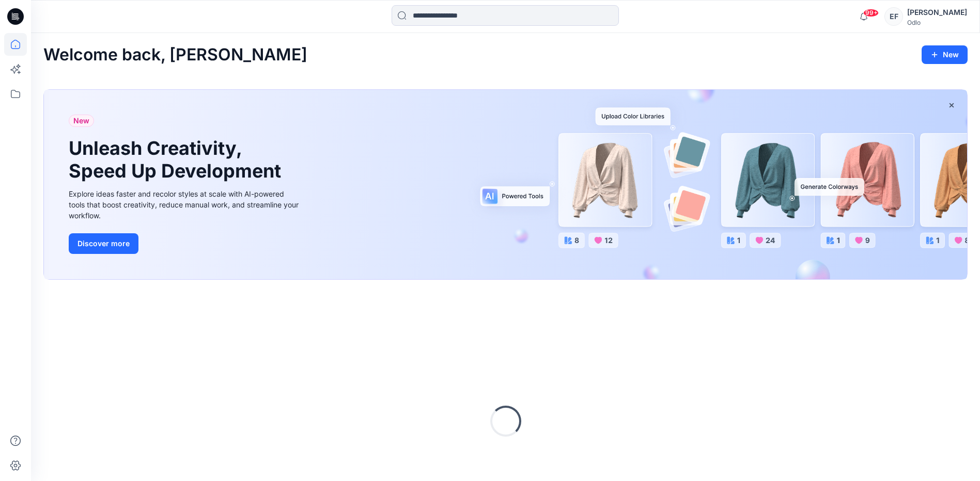  Describe the element at coordinates (185, 204) in the screenshot. I see `div: Explore ideas faster and recolor styles at scale with AI-powered tools that boost creativity, red...` at that location.